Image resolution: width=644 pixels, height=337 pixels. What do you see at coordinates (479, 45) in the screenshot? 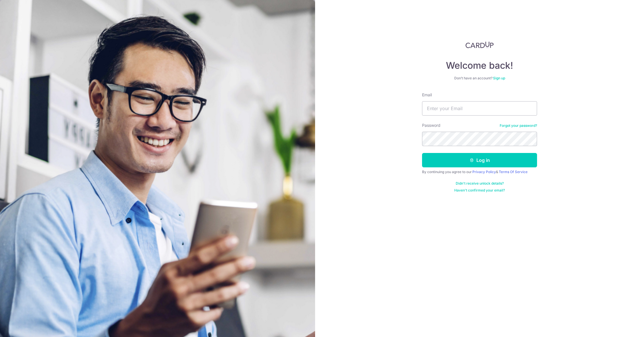
I see `img: CardUp Logo` at bounding box center [479, 45].